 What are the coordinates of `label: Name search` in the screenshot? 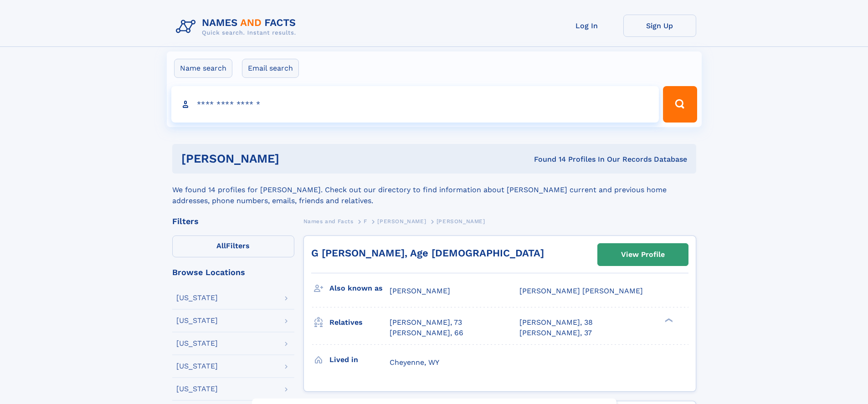 It's located at (203, 68).